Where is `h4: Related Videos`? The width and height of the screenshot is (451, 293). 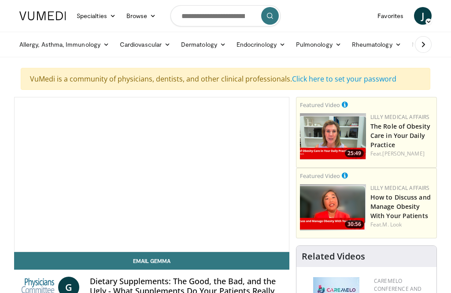 h4: Related Videos is located at coordinates (333, 256).